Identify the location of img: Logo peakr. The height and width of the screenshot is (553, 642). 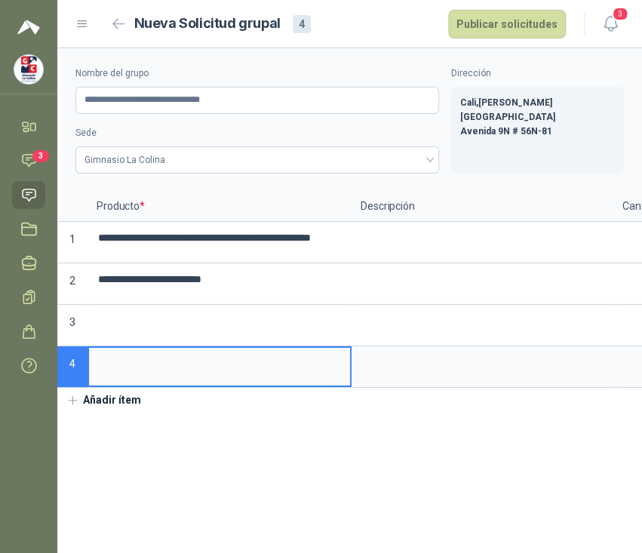
(29, 27).